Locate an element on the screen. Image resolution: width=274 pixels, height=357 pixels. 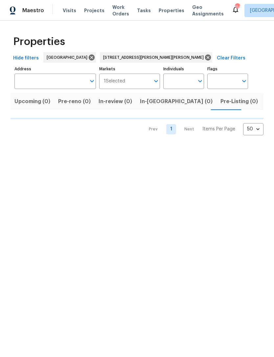
span: Pre-Listing (0) is located at coordinates (239, 101).